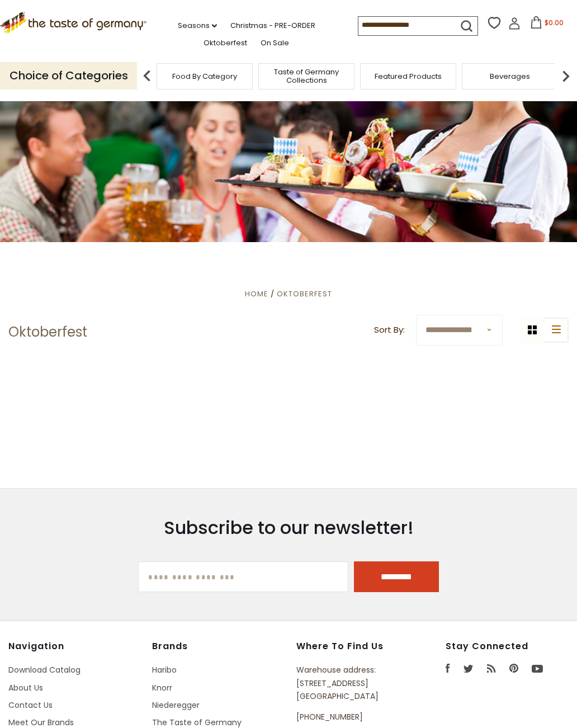 This screenshot has width=577, height=728. What do you see at coordinates (26, 688) in the screenshot?
I see `a: About Us` at bounding box center [26, 688].